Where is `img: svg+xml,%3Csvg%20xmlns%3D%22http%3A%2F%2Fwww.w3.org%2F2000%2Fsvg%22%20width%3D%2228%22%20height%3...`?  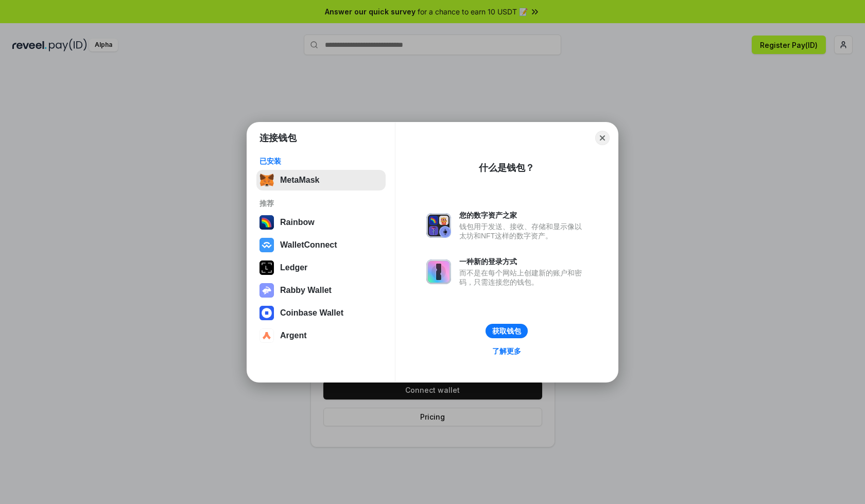
img: svg+xml,%3Csvg%20xmlns%3D%22http%3A%2F%2Fwww.w3.org%2F2000%2Fsvg%22%20width%3D%2228%22%20height%3... is located at coordinates (267, 268).